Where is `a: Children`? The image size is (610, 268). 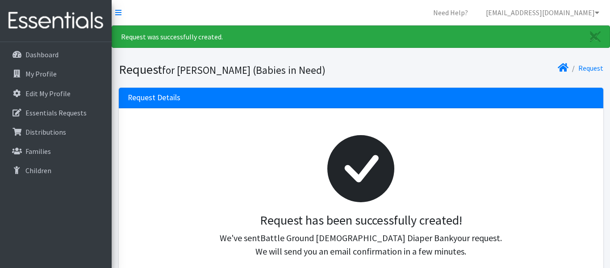
a: Children is located at coordinates (56, 170).